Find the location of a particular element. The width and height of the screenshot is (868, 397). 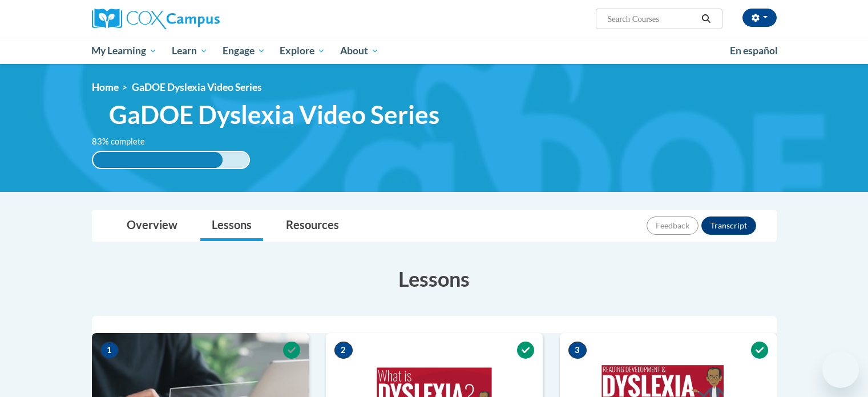

span: Learn is located at coordinates (189, 50).